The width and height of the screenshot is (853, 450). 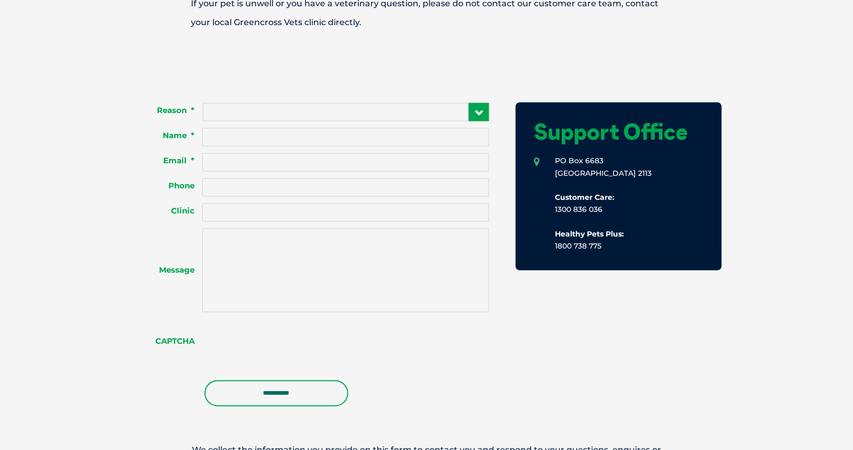 What do you see at coordinates (618, 132) in the screenshot?
I see `h1: Support Office` at bounding box center [618, 132].